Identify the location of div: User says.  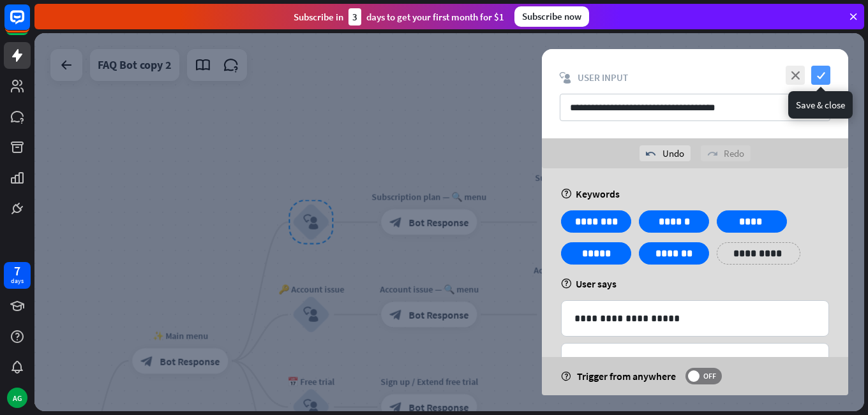
(695, 284).